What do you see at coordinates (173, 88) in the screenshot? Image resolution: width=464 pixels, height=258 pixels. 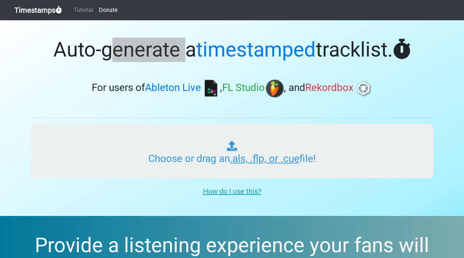 I see `span: Ableton Live` at bounding box center [173, 88].